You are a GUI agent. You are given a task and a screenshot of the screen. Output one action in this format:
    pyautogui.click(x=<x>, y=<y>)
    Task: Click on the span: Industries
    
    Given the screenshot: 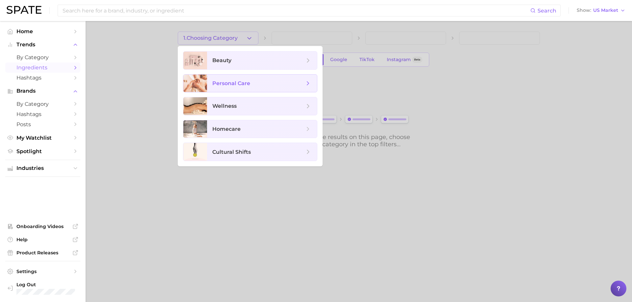 What is the action you would take?
    pyautogui.click(x=43, y=168)
    